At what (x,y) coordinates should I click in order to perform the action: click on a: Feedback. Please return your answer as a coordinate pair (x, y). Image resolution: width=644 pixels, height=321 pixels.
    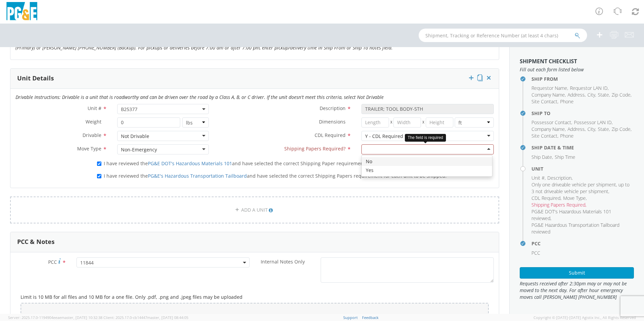
    Looking at the image, I should click on (370, 317).